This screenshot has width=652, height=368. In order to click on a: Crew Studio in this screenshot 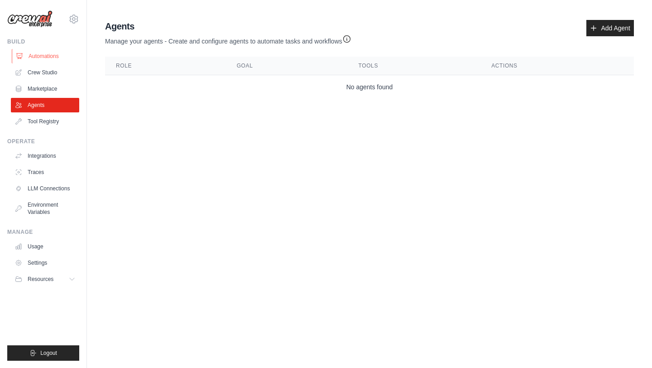, I will do `click(45, 72)`.